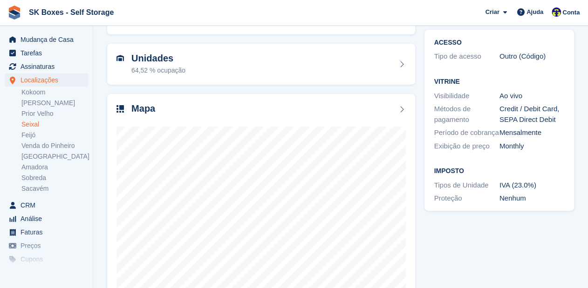 The image size is (588, 288). I want to click on a: Kokoom, so click(54, 92).